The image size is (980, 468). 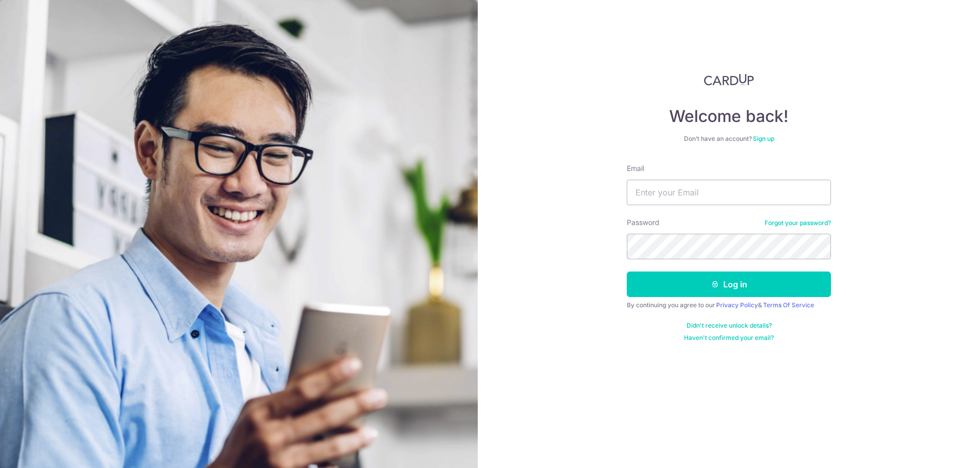 What do you see at coordinates (728, 193) in the screenshot?
I see `input: Enter your Email` at bounding box center [728, 193].